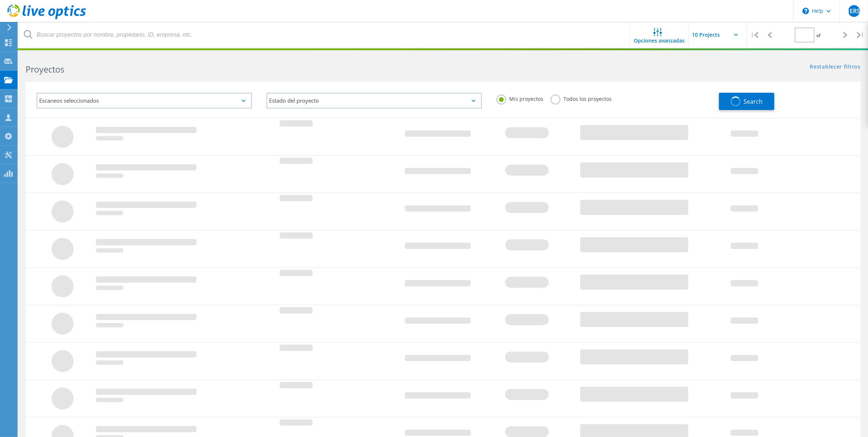 The height and width of the screenshot is (437, 868). I want to click on span: JERS, so click(854, 11).